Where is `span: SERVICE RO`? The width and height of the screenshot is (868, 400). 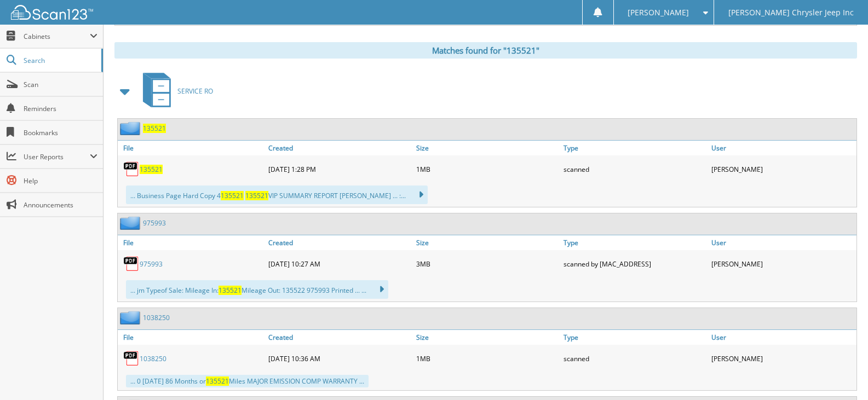
span: SERVICE RO is located at coordinates (195, 91).